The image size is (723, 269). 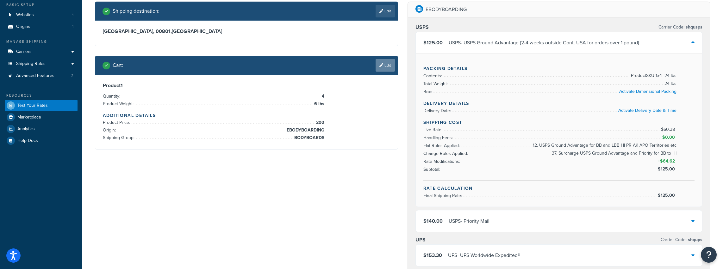 What do you see at coordinates (484, 255) in the screenshot?
I see `div: UPS - UPS Worldwide Expedited®` at bounding box center [484, 255].